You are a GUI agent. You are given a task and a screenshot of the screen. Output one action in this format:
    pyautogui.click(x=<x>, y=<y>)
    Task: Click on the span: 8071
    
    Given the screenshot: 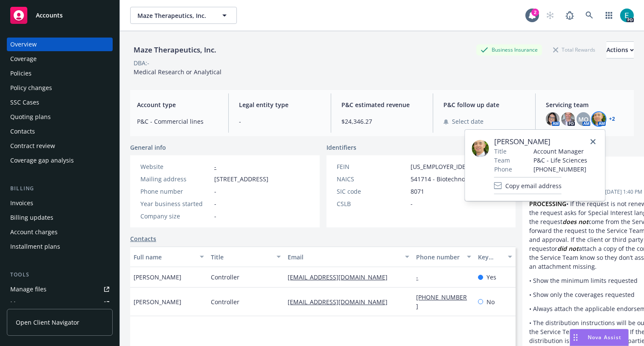 What is the action you would take?
    pyautogui.click(x=417, y=191)
    